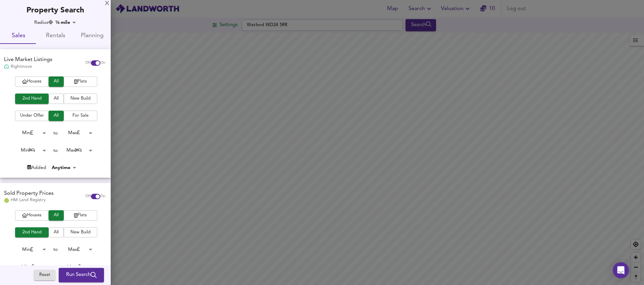 The height and width of the screenshot is (285, 644). Describe the element at coordinates (44, 275) in the screenshot. I see `button: Reset` at that location.